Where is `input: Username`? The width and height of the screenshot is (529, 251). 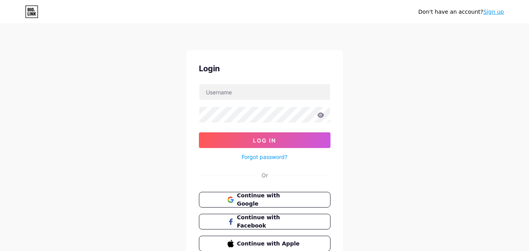
input: Username is located at coordinates (264, 92).